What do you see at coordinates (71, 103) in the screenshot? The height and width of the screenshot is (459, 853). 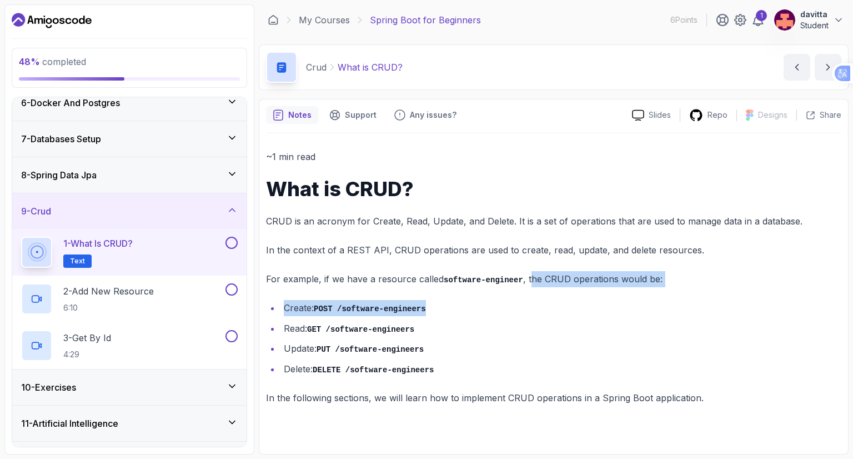 I see `h3: 6 - Docker And Postgres` at bounding box center [71, 103].